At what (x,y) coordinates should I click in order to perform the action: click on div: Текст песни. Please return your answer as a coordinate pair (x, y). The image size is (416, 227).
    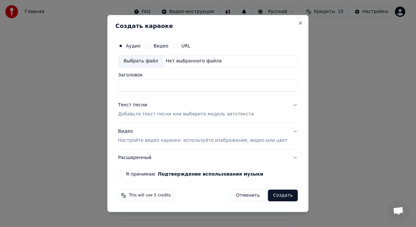
    Looking at the image, I should click on (133, 105).